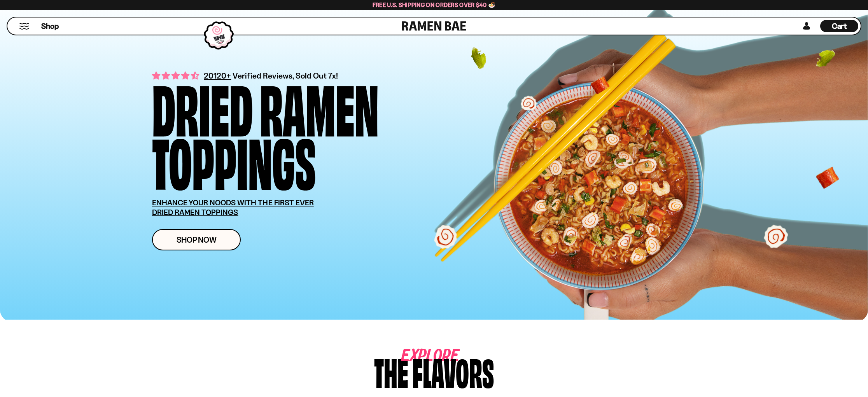 This screenshot has width=868, height=397. I want to click on span: Cart, so click(839, 26).